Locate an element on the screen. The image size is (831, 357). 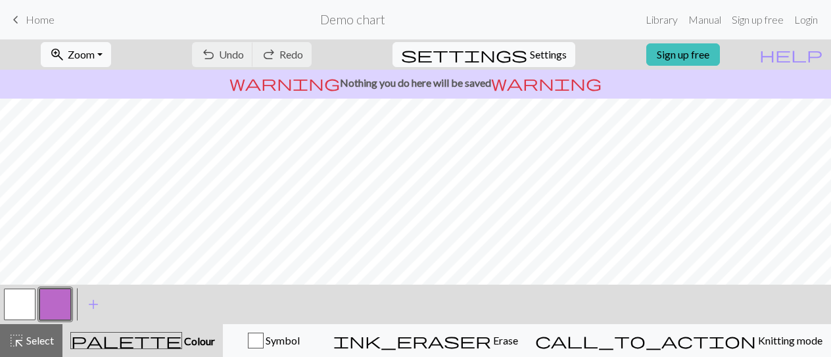
a: Login is located at coordinates (806, 20).